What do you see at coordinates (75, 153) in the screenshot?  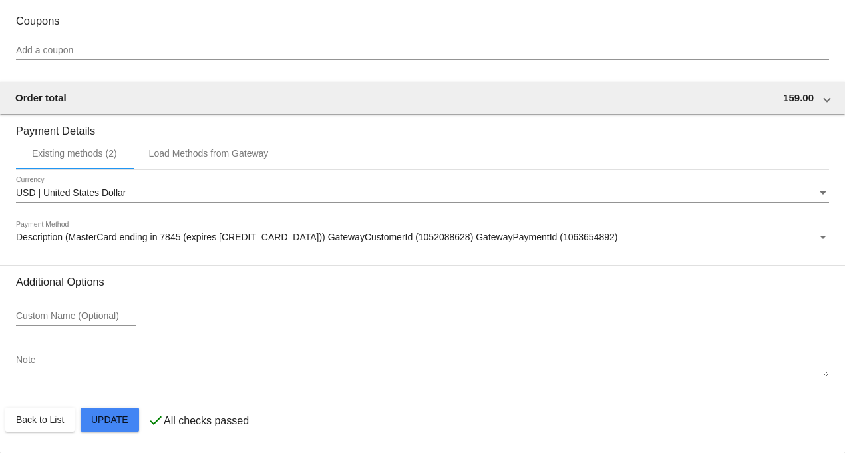 I see `div: Existing methods (2)` at bounding box center [75, 153].